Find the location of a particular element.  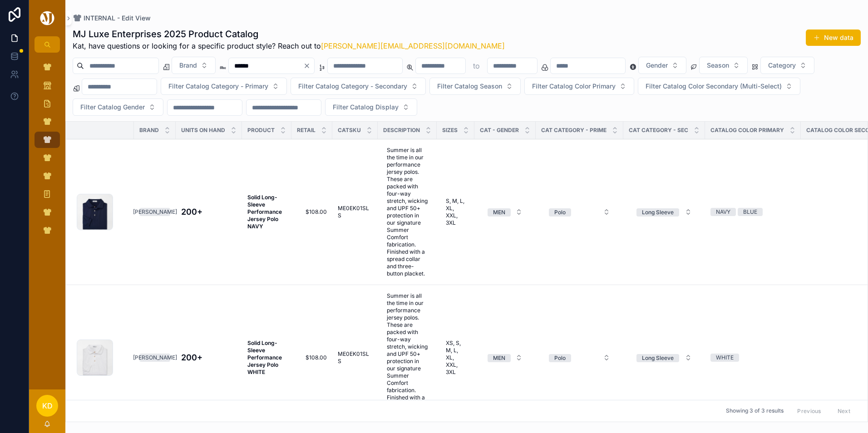

a: NAVYBLUE is located at coordinates (753, 212).